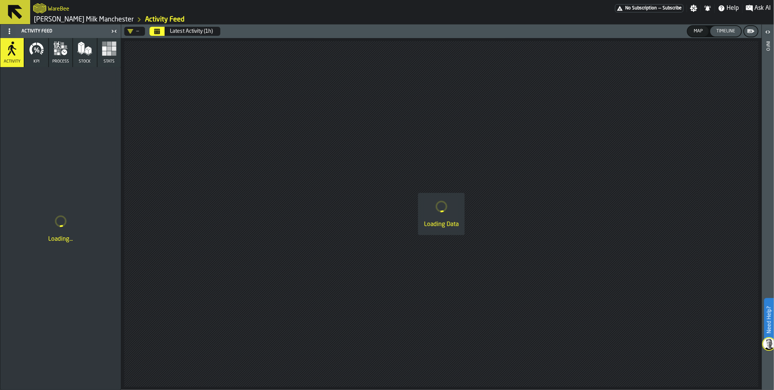 The image size is (774, 390). Describe the element at coordinates (768, 207) in the screenshot. I see `header: Info` at that location.